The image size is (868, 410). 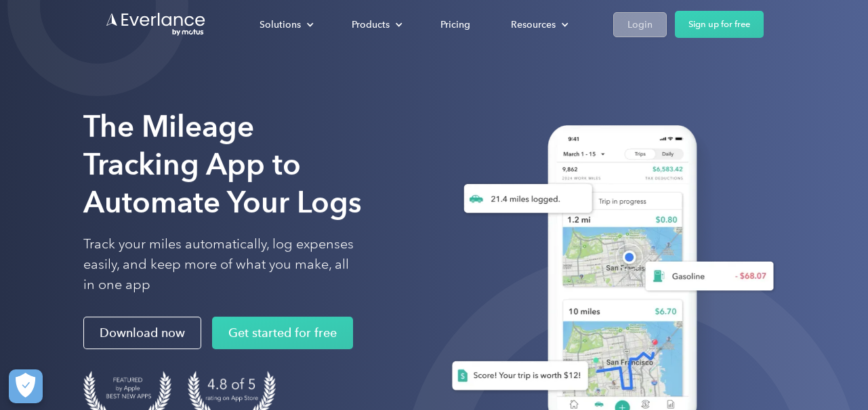 What do you see at coordinates (455, 24) in the screenshot?
I see `a: Pricing` at bounding box center [455, 24].